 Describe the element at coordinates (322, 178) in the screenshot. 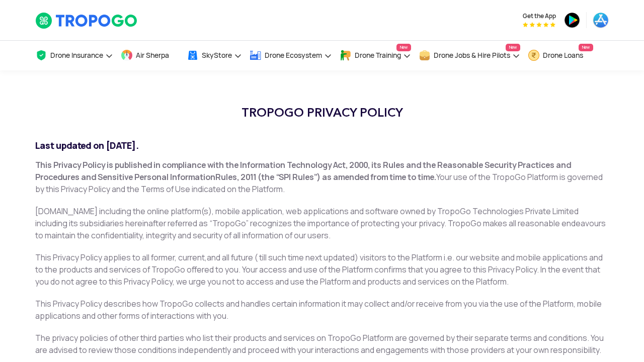

I see `p: Your use of the TropoGo Platform is governed by this Privacy Policy and the Terms of Use indicate...` at that location.